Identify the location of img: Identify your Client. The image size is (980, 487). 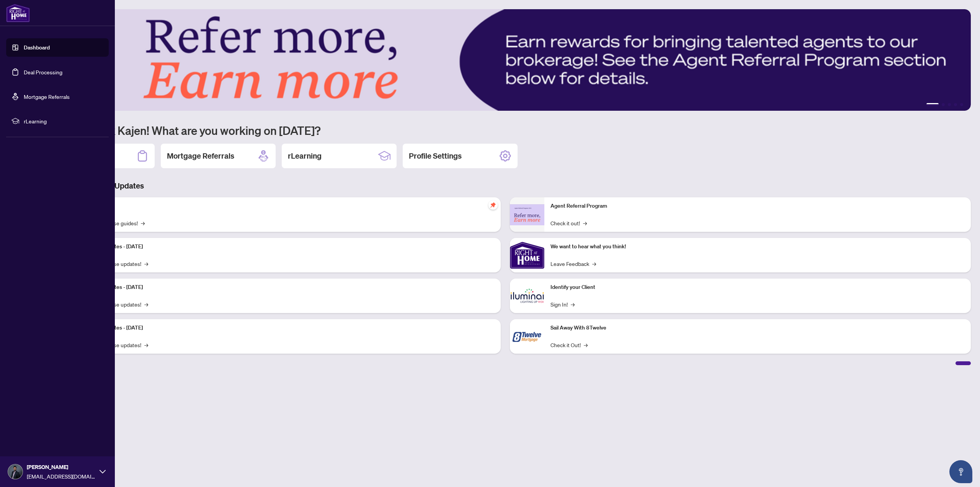
(527, 296).